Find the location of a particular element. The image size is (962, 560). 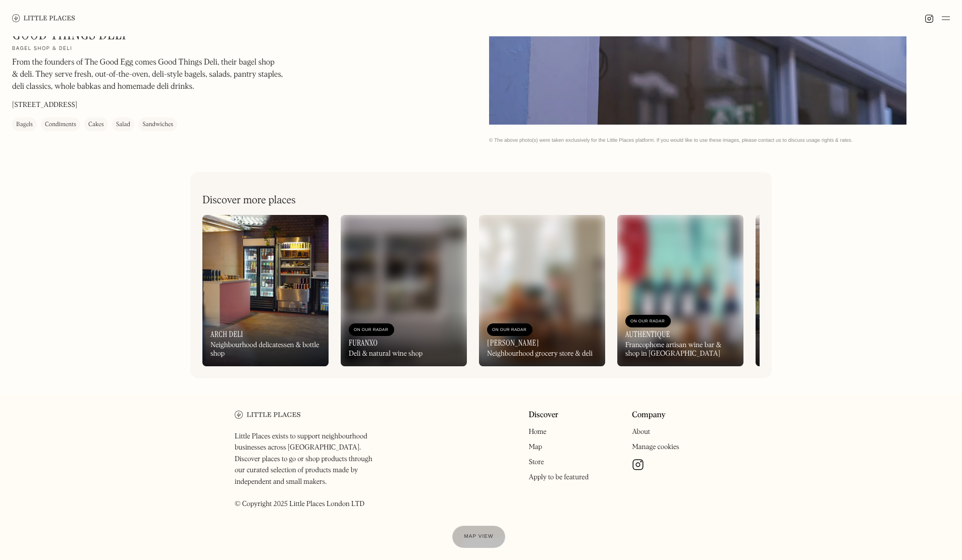

div: Condiments is located at coordinates (61, 126).